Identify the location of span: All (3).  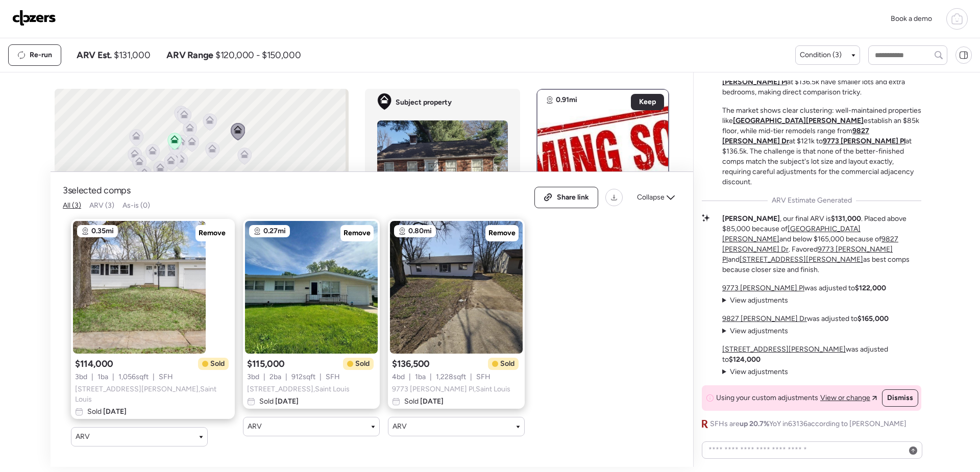
(72, 205).